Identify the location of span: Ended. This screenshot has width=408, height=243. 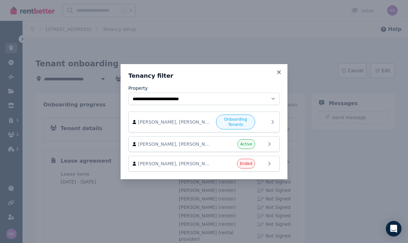
(246, 164).